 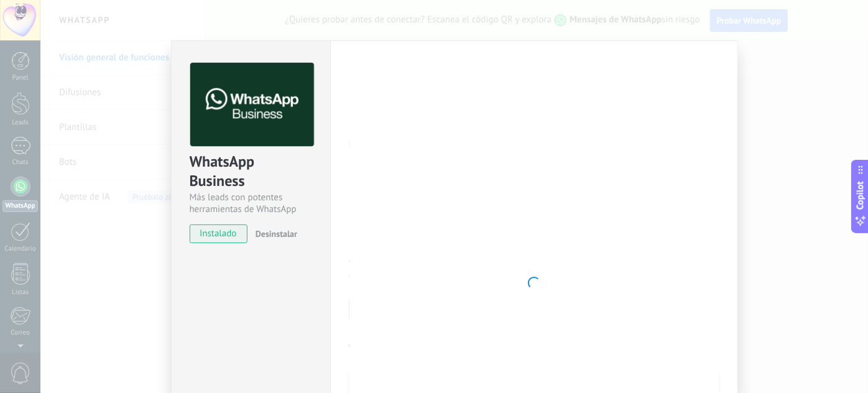 I want to click on img: logo_main.png, so click(x=251, y=104).